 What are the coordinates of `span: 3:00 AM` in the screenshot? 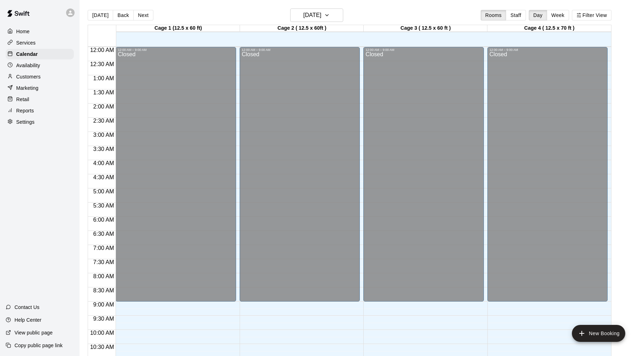 It's located at (104, 135).